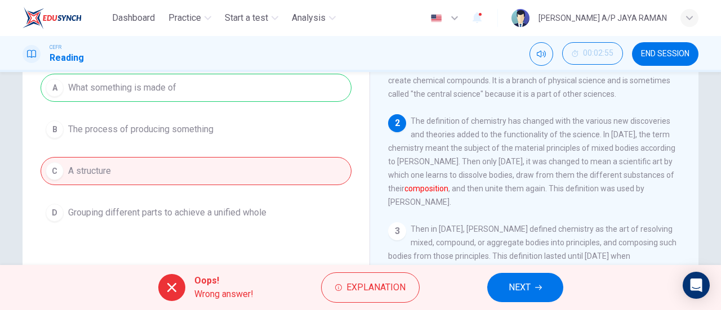 This screenshot has height=310, width=721. I want to click on button: Practice, so click(190, 18).